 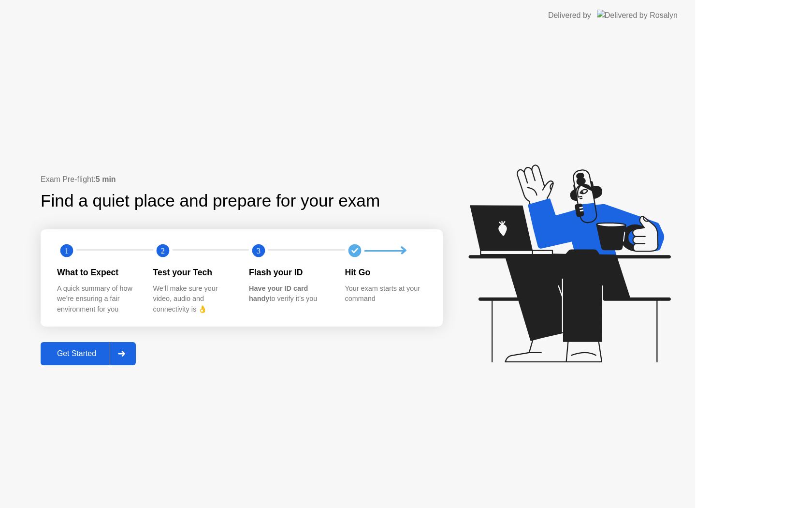 I want to click on div: Your exam starts at your command, so click(x=385, y=294).